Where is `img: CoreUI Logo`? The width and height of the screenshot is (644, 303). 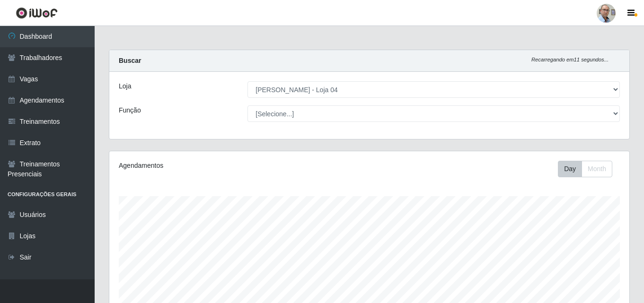
img: CoreUI Logo is located at coordinates (37, 13).